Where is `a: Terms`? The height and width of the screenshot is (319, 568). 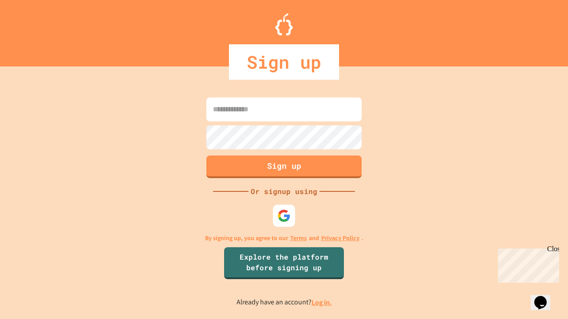
a: Terms is located at coordinates (298, 238).